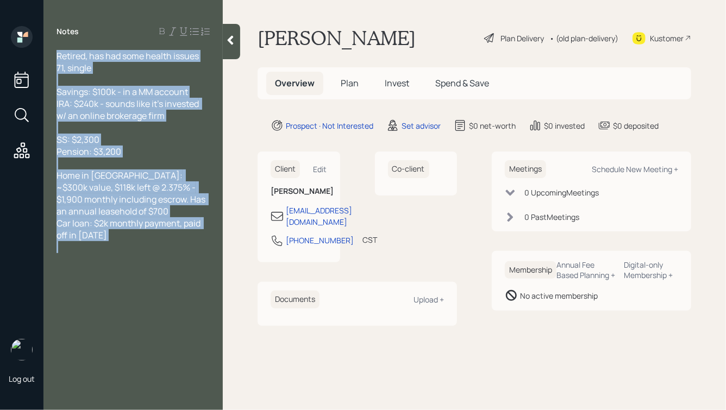 This screenshot has width=726, height=410. What do you see at coordinates (295, 83) in the screenshot?
I see `span: Overview` at bounding box center [295, 83].